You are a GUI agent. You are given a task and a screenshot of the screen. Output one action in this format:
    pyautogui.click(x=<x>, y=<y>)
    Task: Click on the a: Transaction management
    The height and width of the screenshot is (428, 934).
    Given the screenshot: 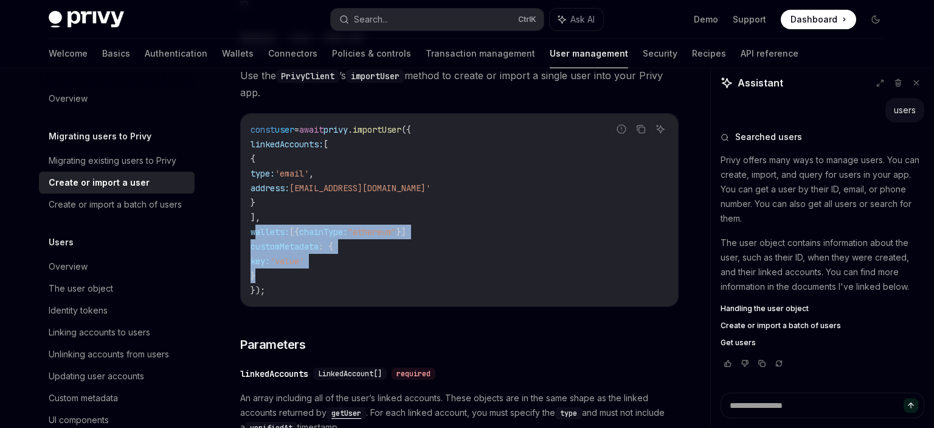 What is the action you would take?
    pyautogui.click(x=481, y=54)
    